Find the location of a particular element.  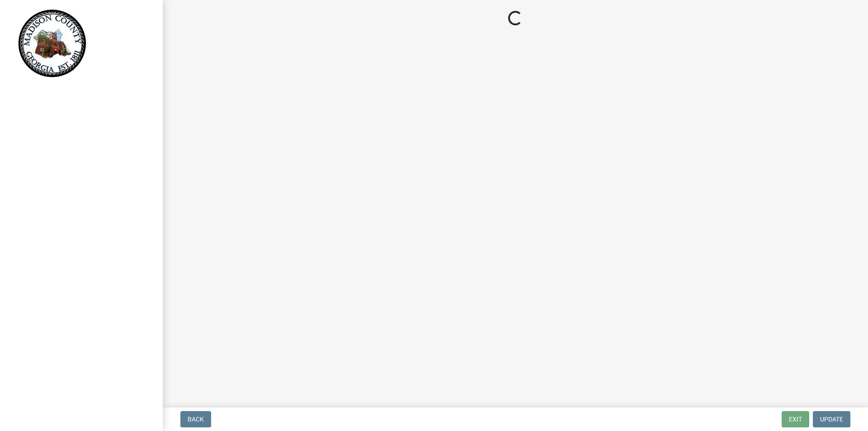

button: Update is located at coordinates (832, 419).